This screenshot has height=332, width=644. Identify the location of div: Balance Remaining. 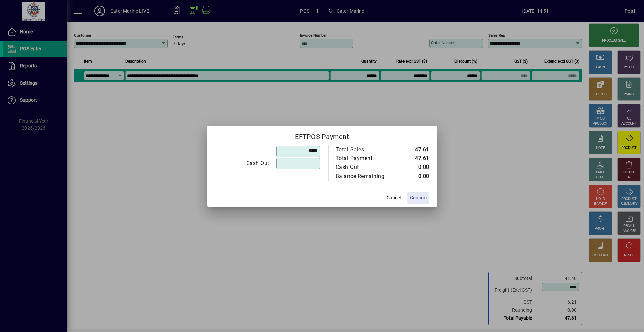
(364, 176).